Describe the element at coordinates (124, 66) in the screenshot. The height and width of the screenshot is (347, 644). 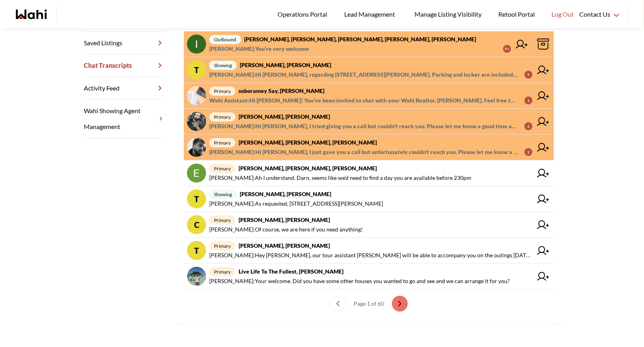
I see `a: Chat Transcripts` at that location.